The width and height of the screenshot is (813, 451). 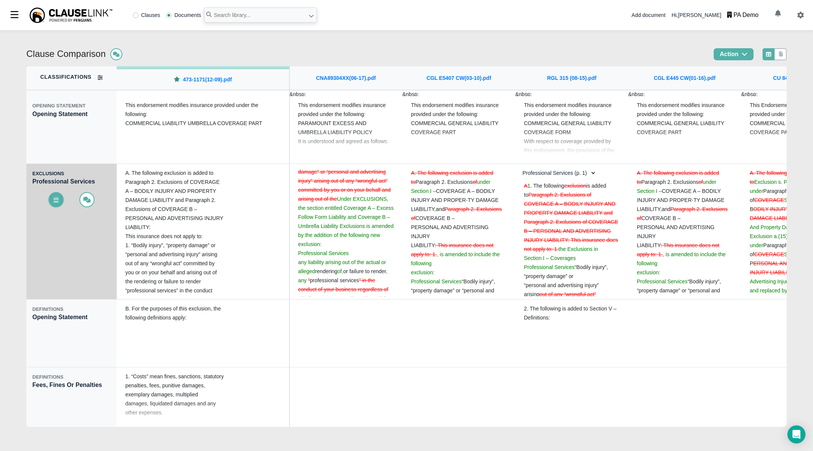 What do you see at coordinates (365, 271) in the screenshot?
I see `span: or failure to render` at bounding box center [365, 271].